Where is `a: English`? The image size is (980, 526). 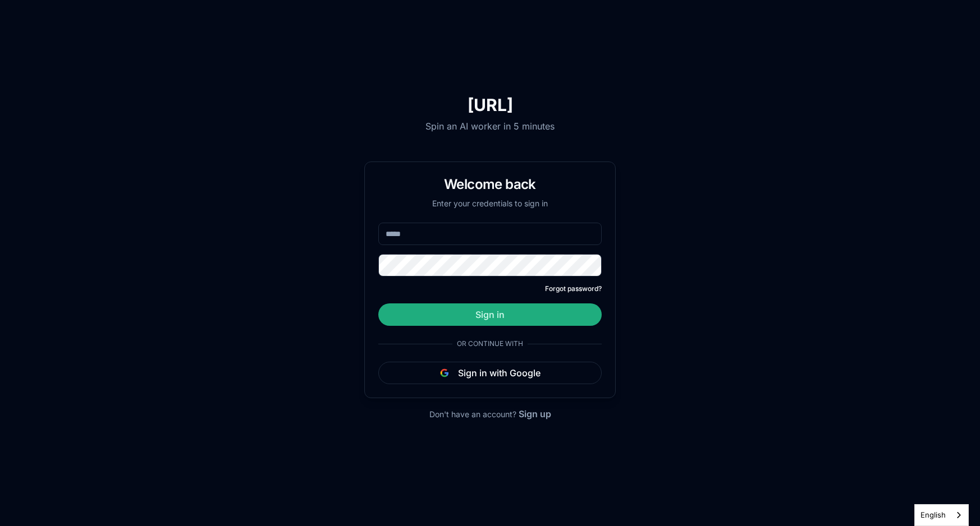 a: English is located at coordinates (941, 515).